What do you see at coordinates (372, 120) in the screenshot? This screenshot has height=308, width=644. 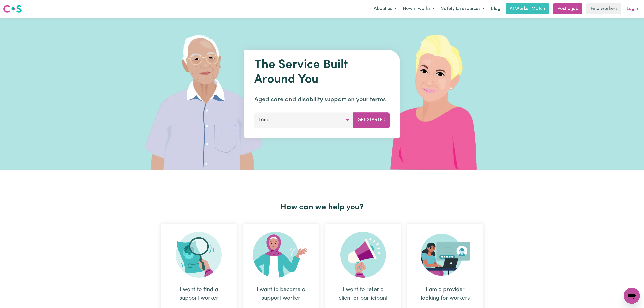 I see `button: Get Started` at bounding box center [372, 120].